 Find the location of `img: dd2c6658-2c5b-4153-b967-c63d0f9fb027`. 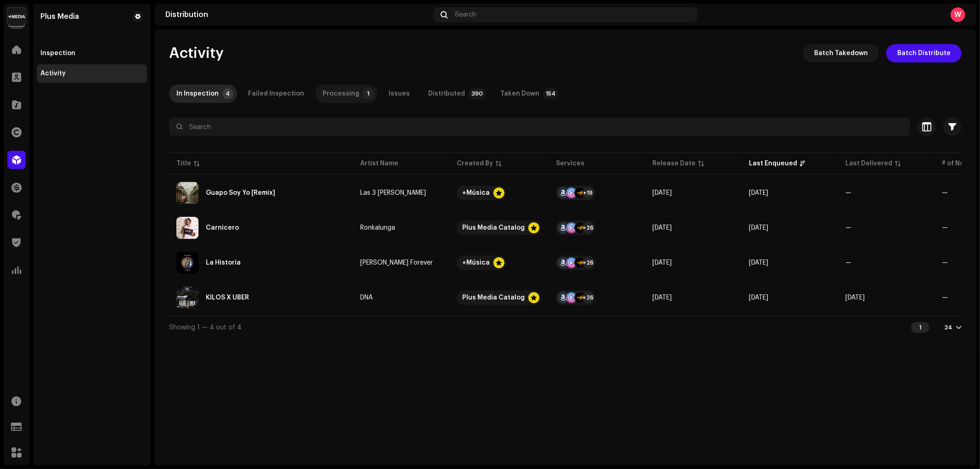

img: dd2c6658-2c5b-4153-b967-c63d0f9fb027 is located at coordinates (188, 263).